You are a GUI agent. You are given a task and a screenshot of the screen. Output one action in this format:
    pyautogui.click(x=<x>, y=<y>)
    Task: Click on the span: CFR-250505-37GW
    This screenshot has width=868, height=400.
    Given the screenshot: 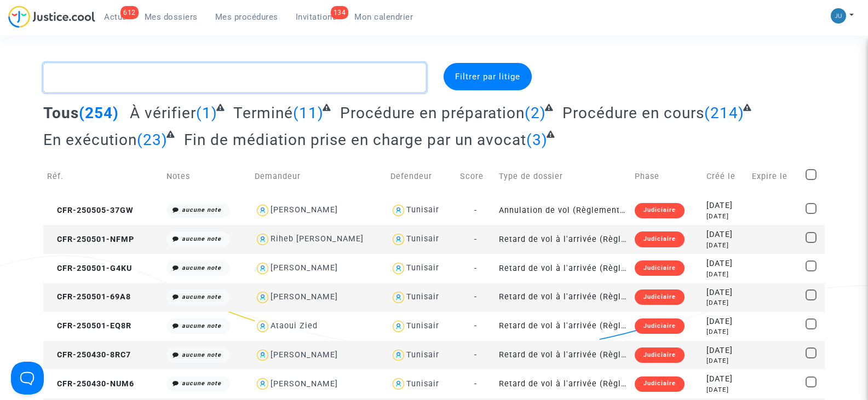 What is the action you would take?
    pyautogui.click(x=90, y=210)
    